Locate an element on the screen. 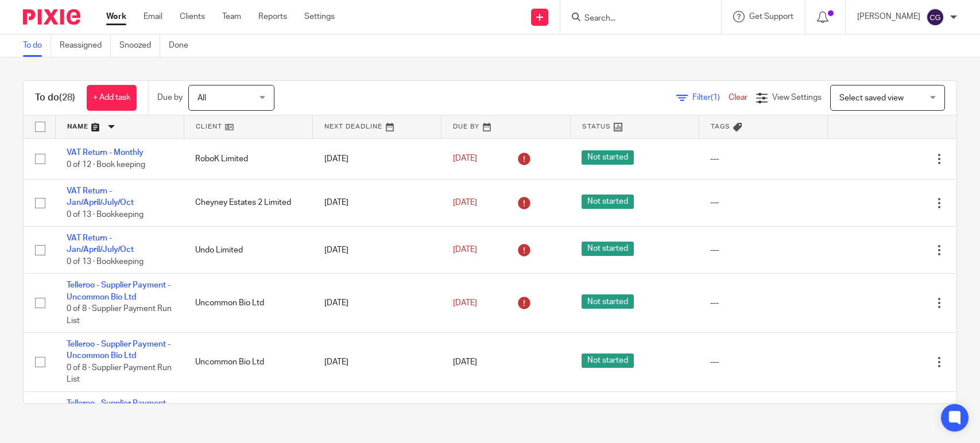 The image size is (980, 443). p: Due by is located at coordinates (170, 97).